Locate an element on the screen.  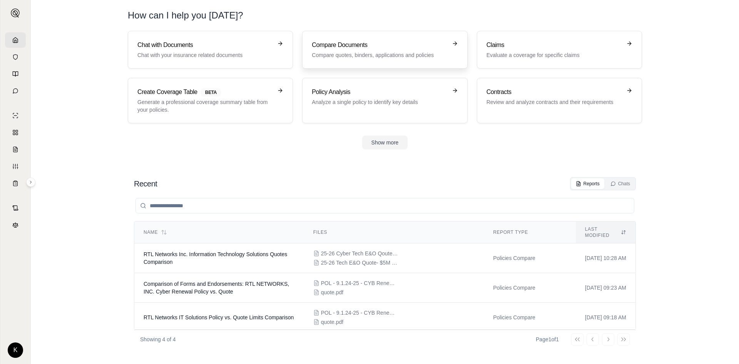
a: Chat with DocumentsChat with your insurance related documents is located at coordinates (210, 50).